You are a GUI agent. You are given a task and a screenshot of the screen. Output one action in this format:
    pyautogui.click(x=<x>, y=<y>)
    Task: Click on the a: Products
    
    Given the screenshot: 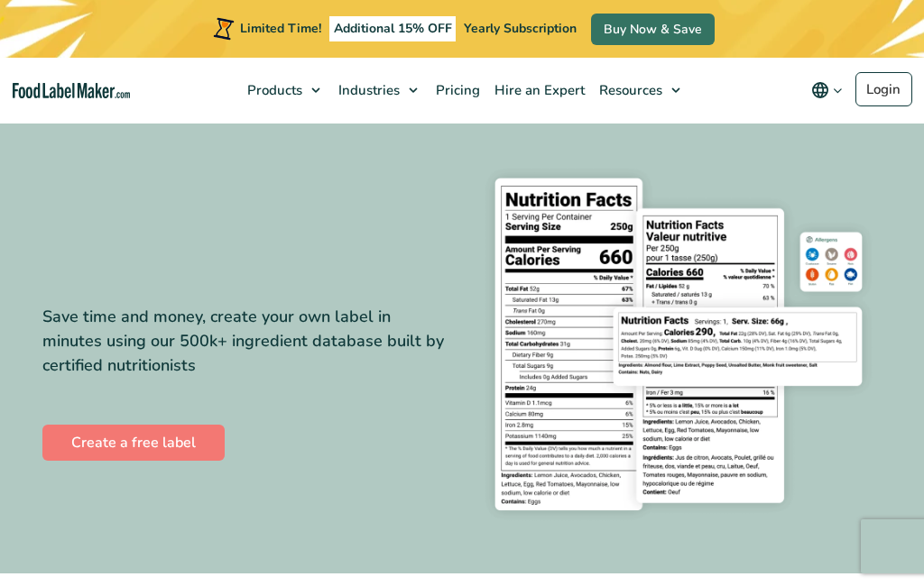 What is the action you would take?
    pyautogui.click(x=283, y=91)
    